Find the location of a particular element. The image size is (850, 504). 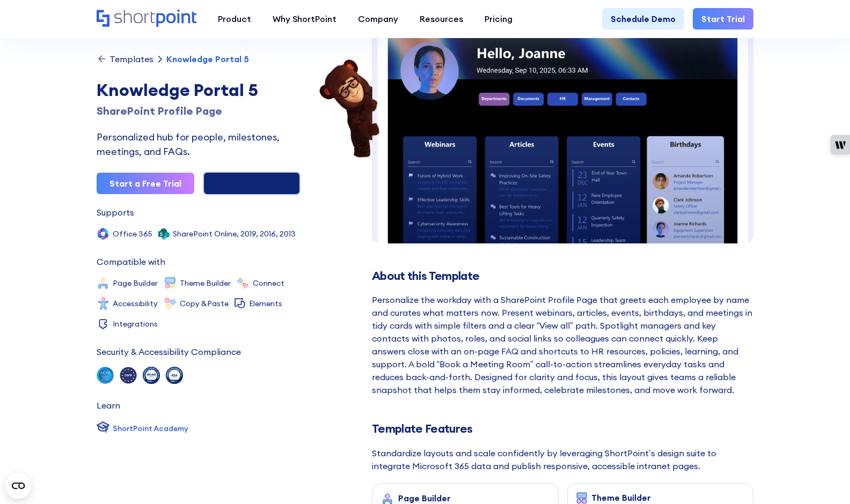

div: Connect is located at coordinates (268, 283).